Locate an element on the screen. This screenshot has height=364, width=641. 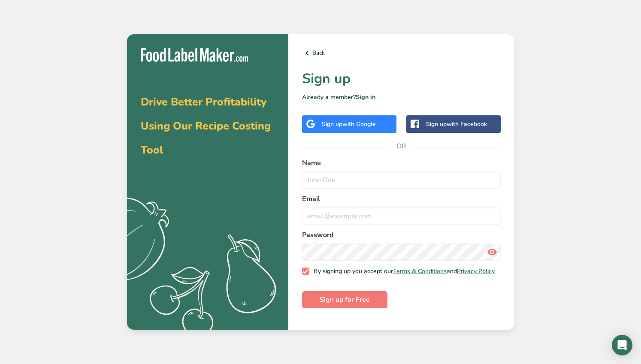
span: with Google is located at coordinates (359, 124).